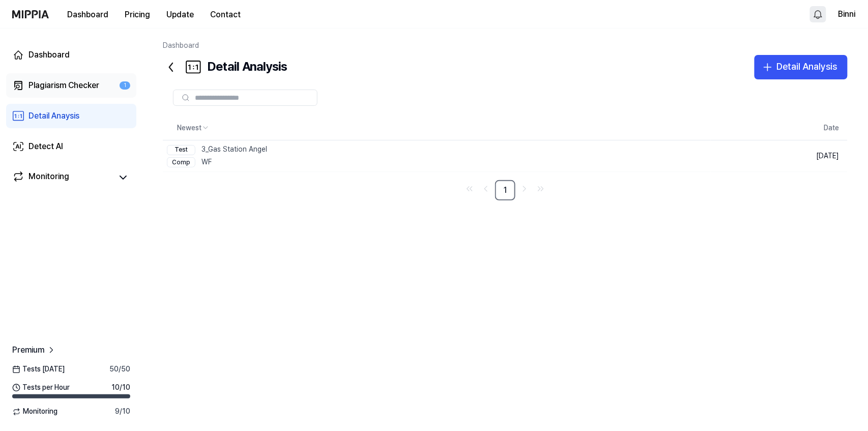 This screenshot has width=868, height=431. What do you see at coordinates (30, 14) in the screenshot?
I see `img: logo` at bounding box center [30, 14].